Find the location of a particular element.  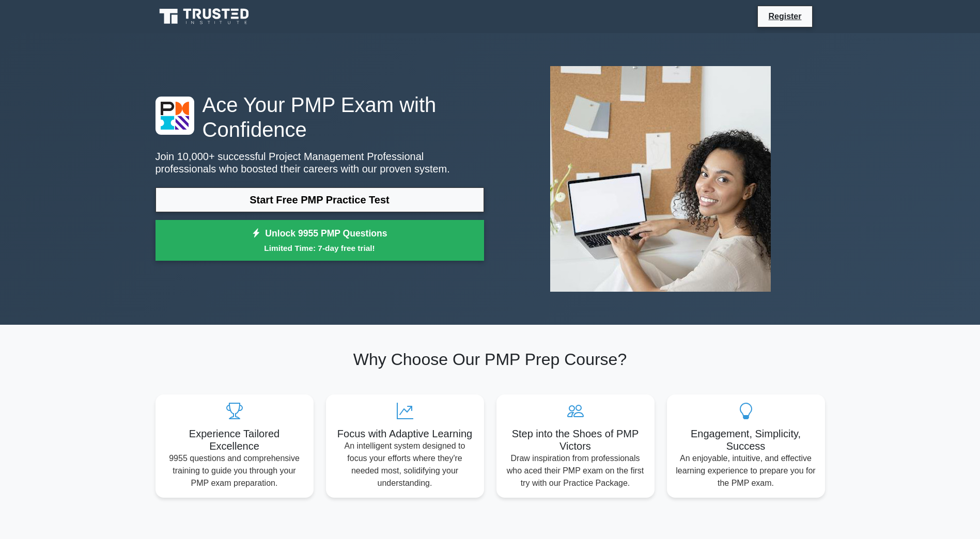

a: Unlock 9955 PMP QuestionsLimited Time: 7-day free trial! is located at coordinates (319, 240).